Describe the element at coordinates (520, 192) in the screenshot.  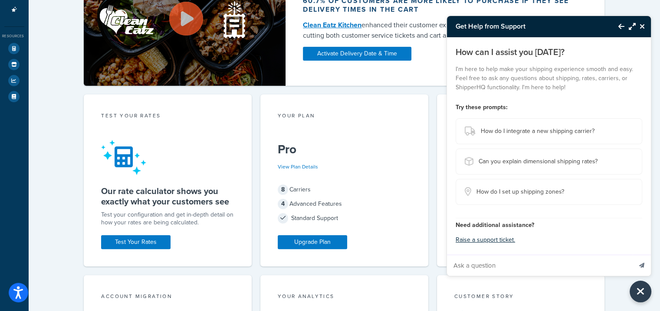
I see `span: How do I set up shipping zones?` at that location.